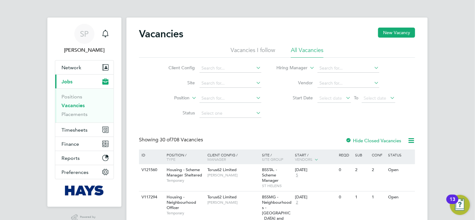  I want to click on div: Client Config /, so click(233, 157).